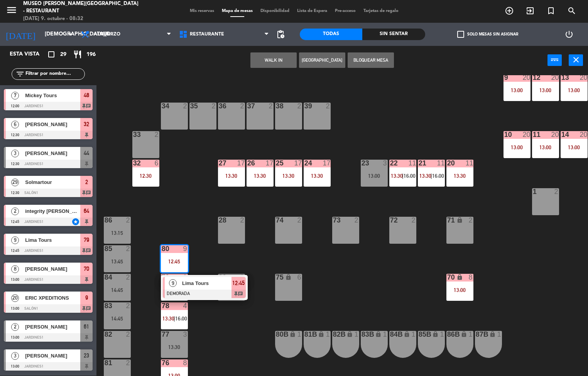 The width and height of the screenshot is (588, 376). I want to click on span: 79, so click(86, 240).